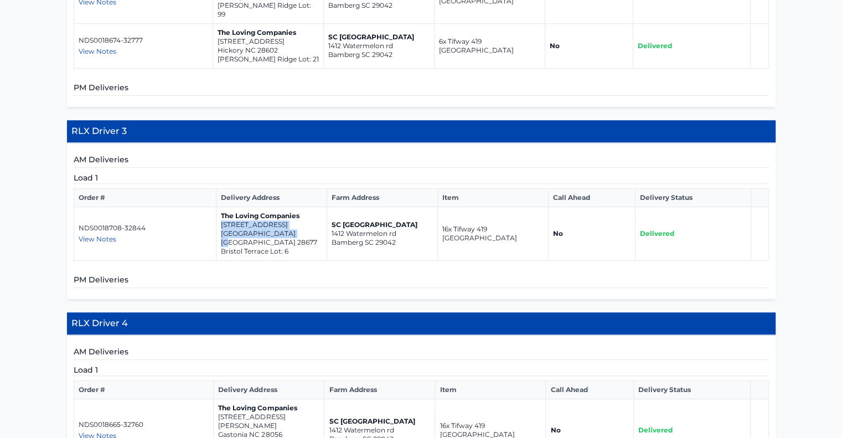  I want to click on p: NDS0018708-32844, so click(145, 228).